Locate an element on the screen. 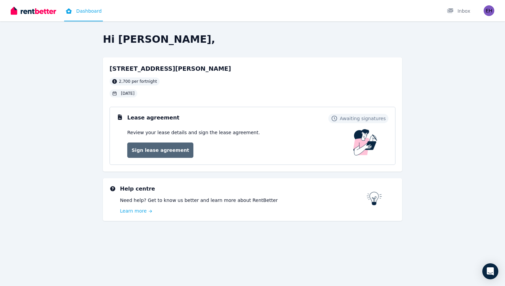 This screenshot has height=286, width=505. div: Inbox is located at coordinates (458, 11).